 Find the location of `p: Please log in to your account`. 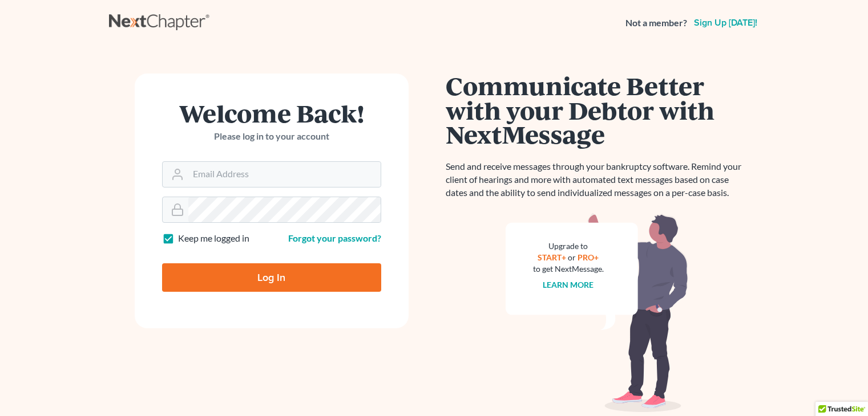

p: Please log in to your account is located at coordinates (271, 136).